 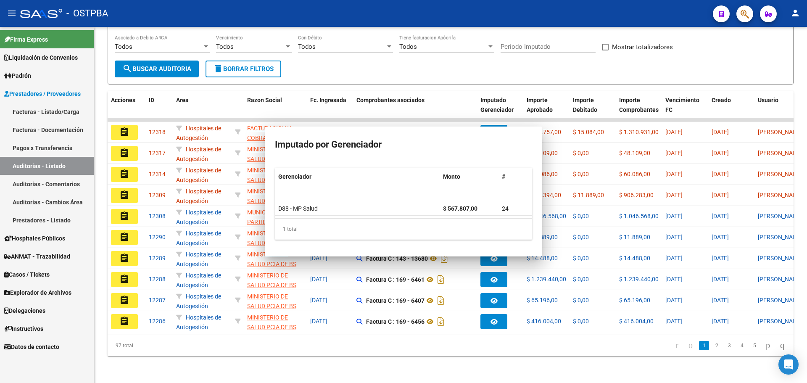 What do you see at coordinates (357, 177) in the screenshot?
I see `datatable-header-cell: Gerenciador` at bounding box center [357, 177].